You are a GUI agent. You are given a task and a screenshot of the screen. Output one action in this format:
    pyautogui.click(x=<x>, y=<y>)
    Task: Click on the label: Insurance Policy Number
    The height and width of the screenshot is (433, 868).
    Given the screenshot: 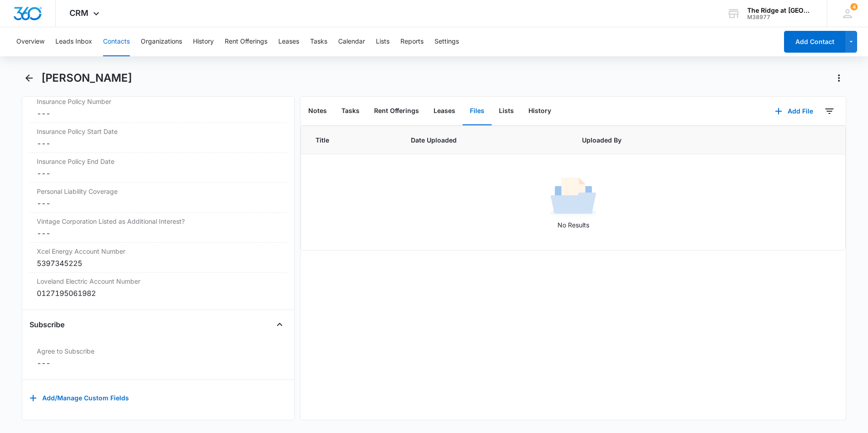 What is the action you would take?
    pyautogui.click(x=158, y=101)
    